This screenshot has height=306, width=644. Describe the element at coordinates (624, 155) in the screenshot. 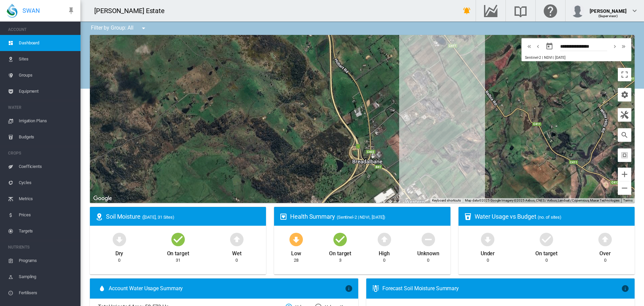

I see `button: icon-select-all` at that location.